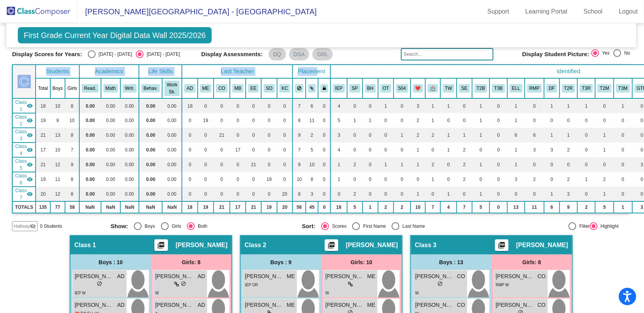 This screenshot has height=313, width=644. What do you see at coordinates (586, 88) in the screenshot?
I see `th: Tier 3 Reading` at bounding box center [586, 88].